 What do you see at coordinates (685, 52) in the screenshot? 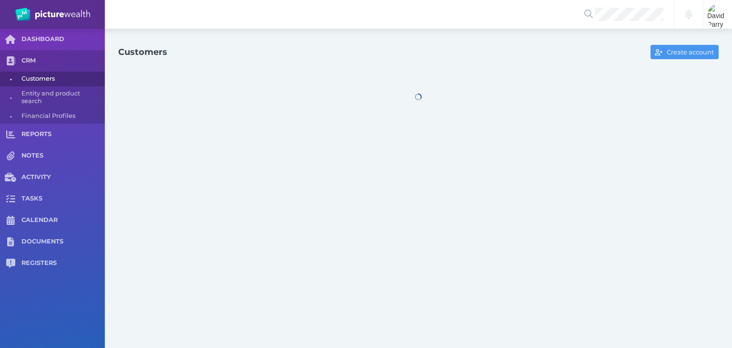
I see `button: Create account` at bounding box center [685, 52].